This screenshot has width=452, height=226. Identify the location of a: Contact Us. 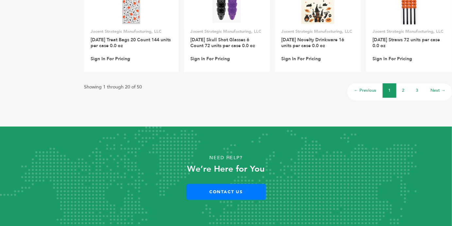
(226, 191).